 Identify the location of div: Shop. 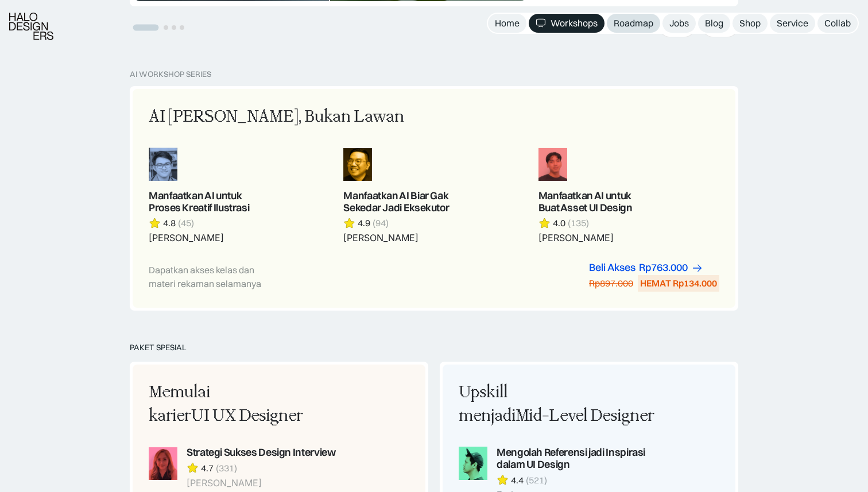
(750, 23).